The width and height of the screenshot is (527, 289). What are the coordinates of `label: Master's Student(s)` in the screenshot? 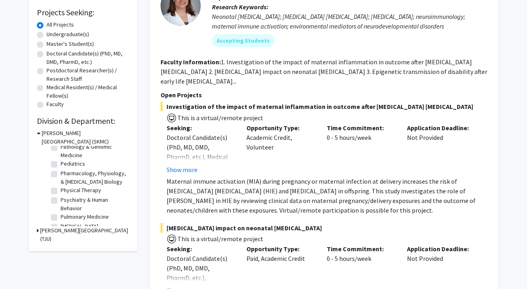 It's located at (70, 44).